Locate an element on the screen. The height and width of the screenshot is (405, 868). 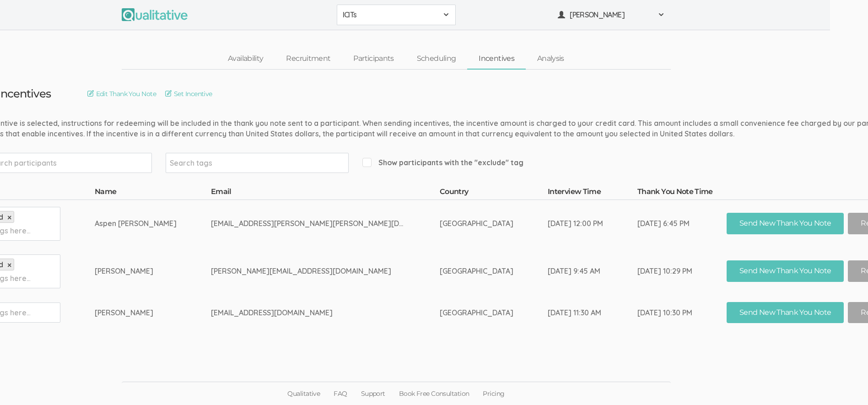
a: Availability is located at coordinates (245, 59).